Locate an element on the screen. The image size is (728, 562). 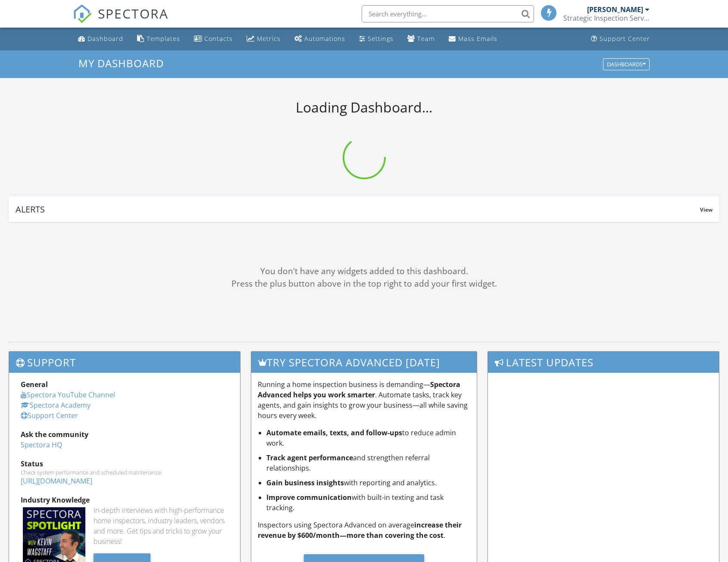
div: You don't have any widgets added to this dashboard. is located at coordinates (364, 271).